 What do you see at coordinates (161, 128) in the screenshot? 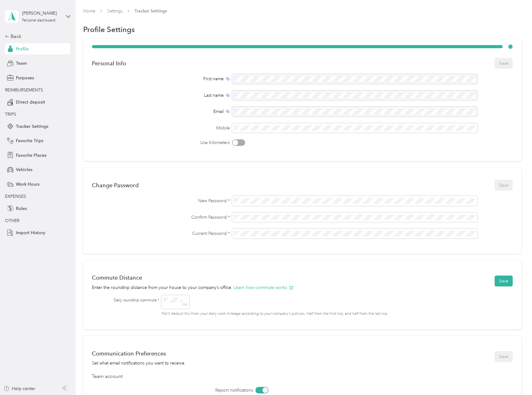
I see `label: Mobile` at bounding box center [161, 128].